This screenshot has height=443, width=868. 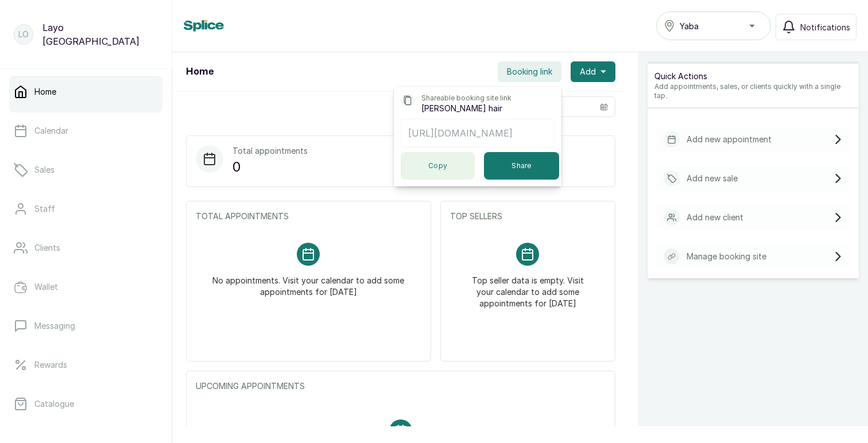 I want to click on div: Booking link, so click(x=478, y=137).